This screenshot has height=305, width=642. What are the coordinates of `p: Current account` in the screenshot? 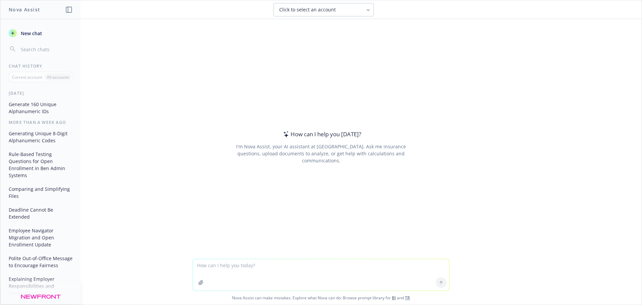 It's located at (27, 77).